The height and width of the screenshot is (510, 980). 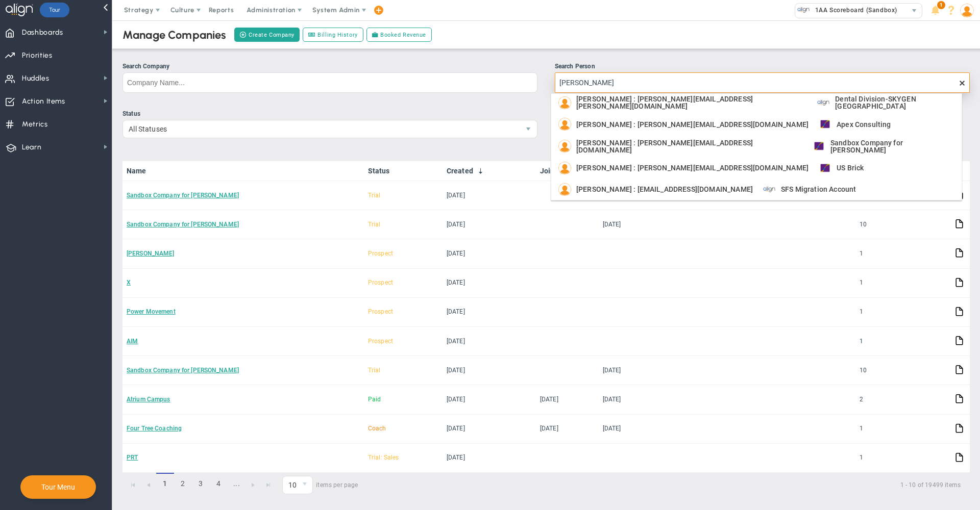 What do you see at coordinates (58, 487) in the screenshot?
I see `button: Tour Menu` at bounding box center [58, 487].